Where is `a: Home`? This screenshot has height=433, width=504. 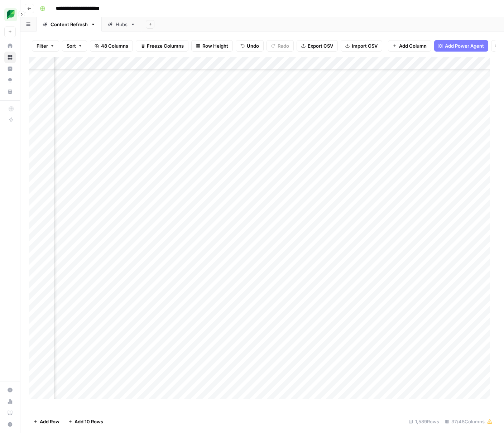
a: Home is located at coordinates (10, 46).